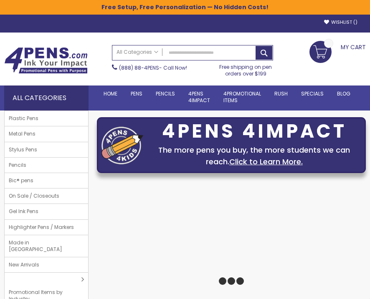 Image resolution: width=370 pixels, height=299 pixels. What do you see at coordinates (46, 228) in the screenshot?
I see `a: Highlighter Pens / Markers` at bounding box center [46, 228].